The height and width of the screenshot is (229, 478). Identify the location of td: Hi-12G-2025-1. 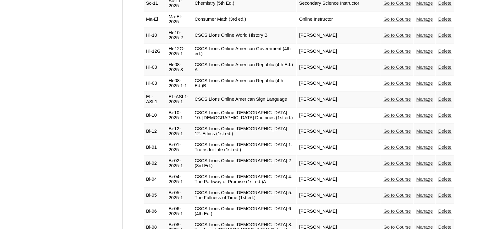
(179, 52).